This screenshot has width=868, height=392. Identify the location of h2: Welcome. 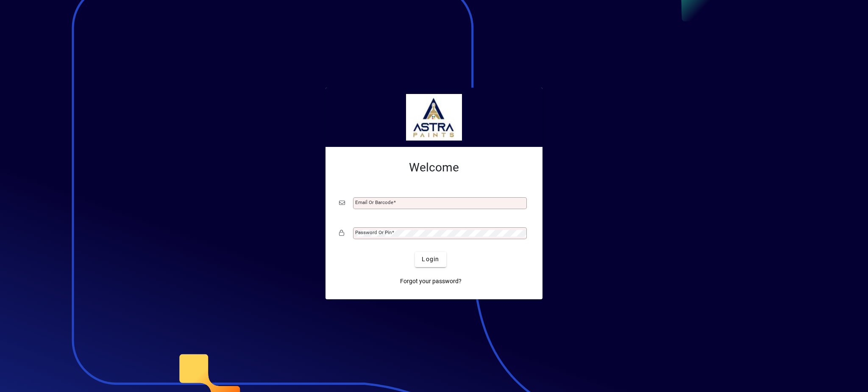
(434, 168).